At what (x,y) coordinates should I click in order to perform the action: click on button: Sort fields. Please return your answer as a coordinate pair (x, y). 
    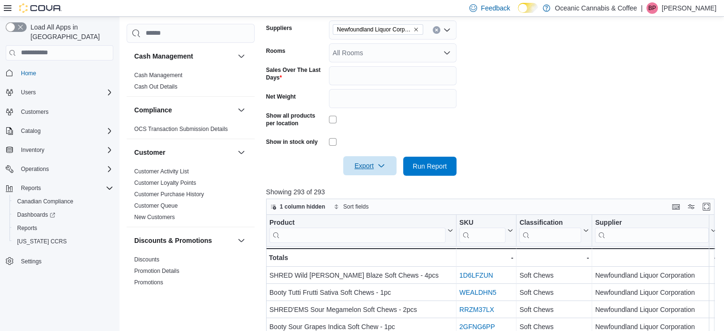
    Looking at the image, I should click on (351, 207).